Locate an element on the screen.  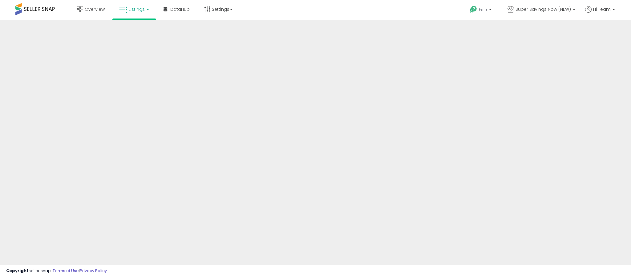
span: Hi Team is located at coordinates (602, 9).